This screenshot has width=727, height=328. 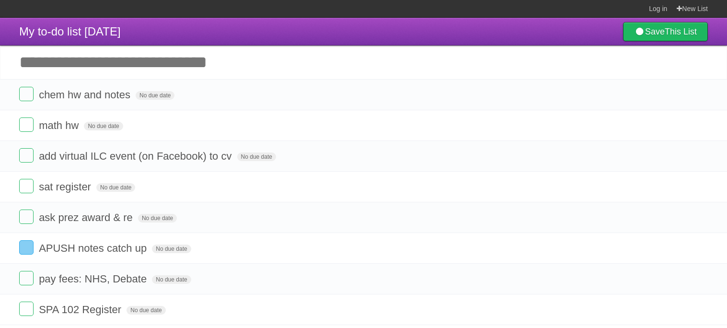 I want to click on span: sat register, so click(x=66, y=186).